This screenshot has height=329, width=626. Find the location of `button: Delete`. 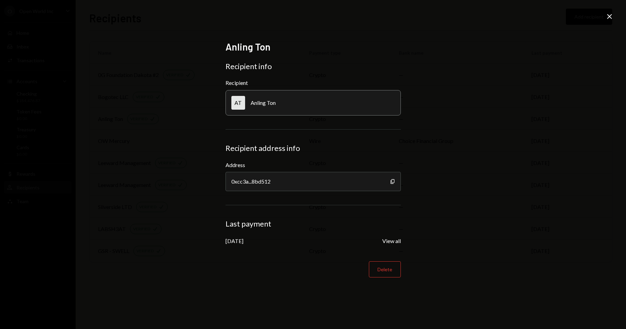

button: Delete is located at coordinates (385, 269).